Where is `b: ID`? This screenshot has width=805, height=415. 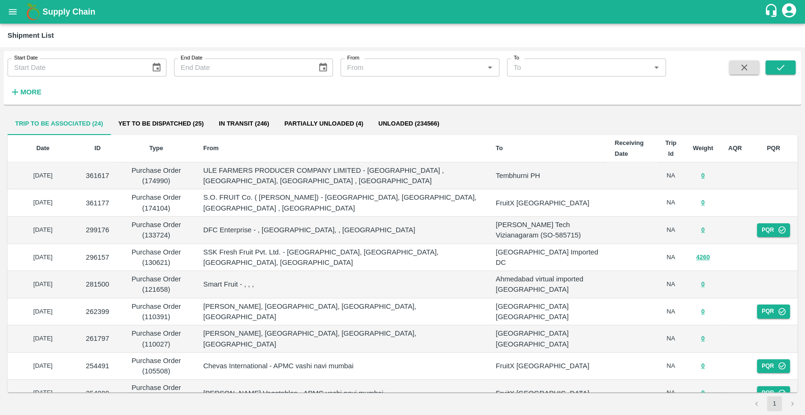
b: ID is located at coordinates (97, 148).